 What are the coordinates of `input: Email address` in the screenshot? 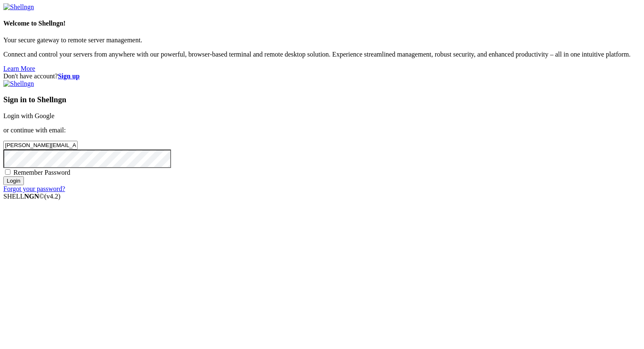 It's located at (40, 145).